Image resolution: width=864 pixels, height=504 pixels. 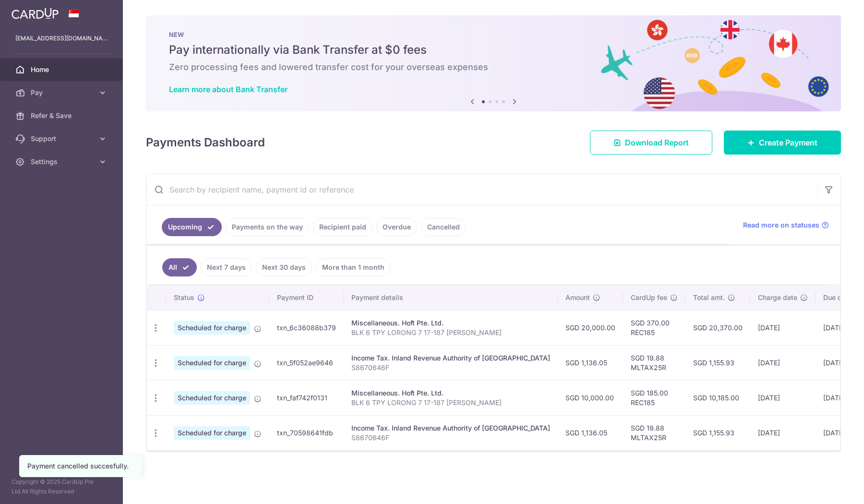 What do you see at coordinates (718, 397) in the screenshot?
I see `td: SGD 10,185.00` at bounding box center [718, 397].